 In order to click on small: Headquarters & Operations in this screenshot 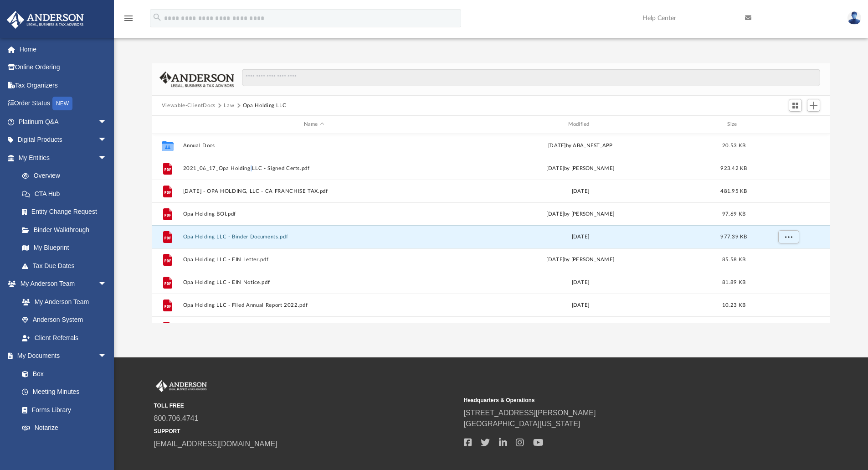, I will do `click(615, 400)`.